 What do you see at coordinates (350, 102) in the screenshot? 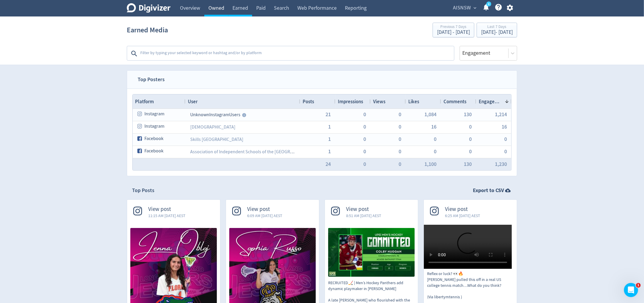
I see `span: Impressions` at bounding box center [350, 102].